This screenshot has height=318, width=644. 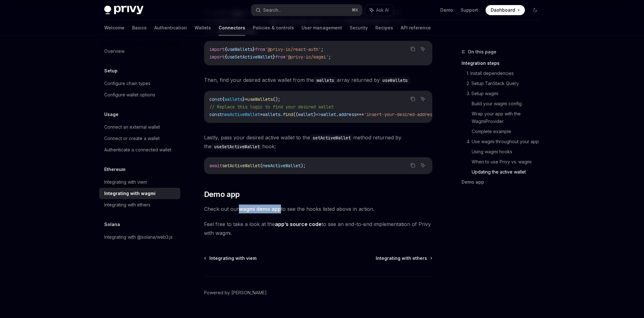 What do you see at coordinates (216, 99) in the screenshot?
I see `span: const` at bounding box center [216, 99].